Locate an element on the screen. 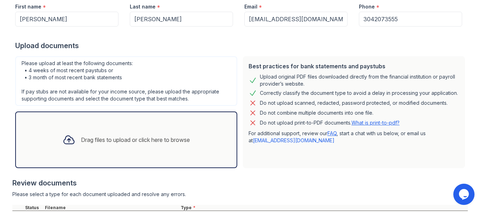 The height and width of the screenshot is (212, 483). label: First name is located at coordinates (28, 7).